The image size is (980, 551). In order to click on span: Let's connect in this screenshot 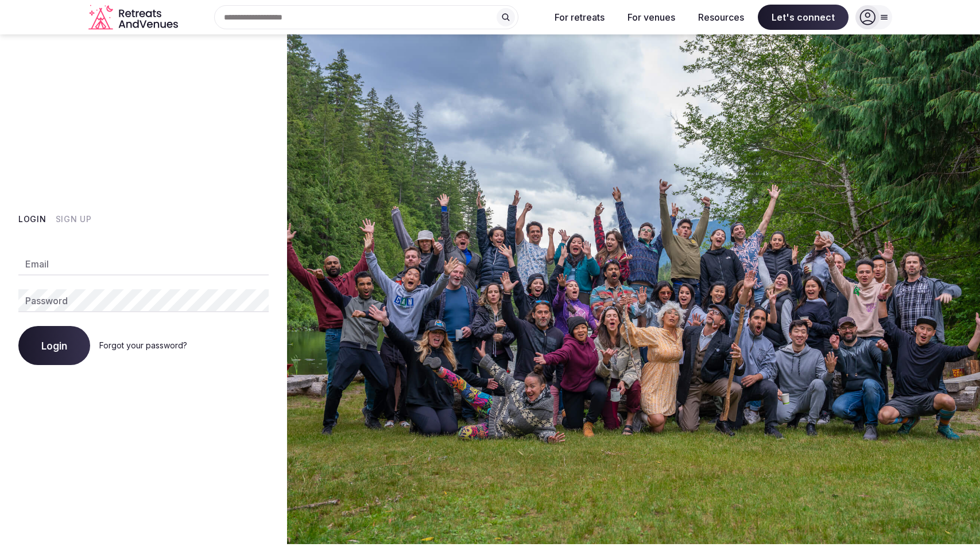, I will do `click(803, 18)`.